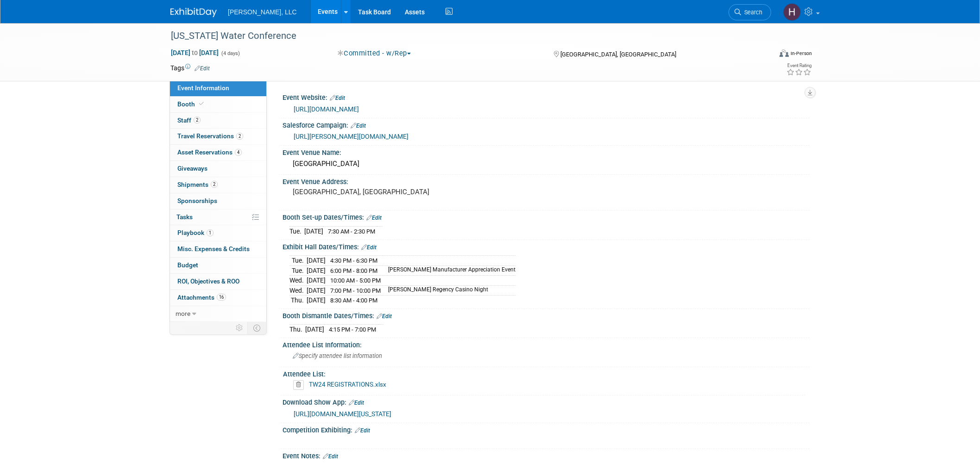 Image resolution: width=980 pixels, height=468 pixels. What do you see at coordinates (374, 53) in the screenshot?
I see `button: Committed - w/Rep` at bounding box center [374, 53].